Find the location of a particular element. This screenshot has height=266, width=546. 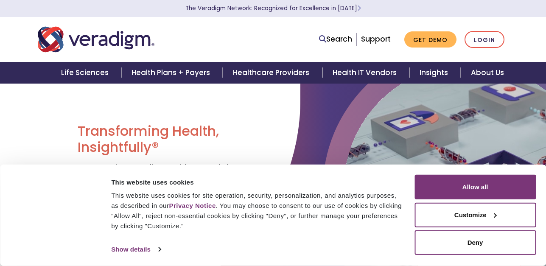

a: Health IT Vendors is located at coordinates (366, 73).